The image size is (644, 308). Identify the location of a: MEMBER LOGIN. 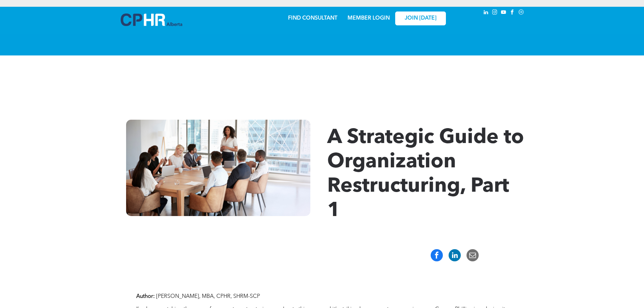
(369, 18).